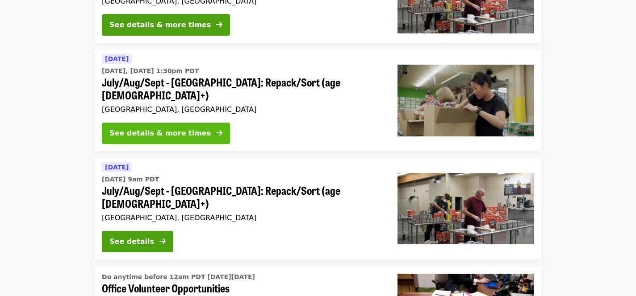  Describe the element at coordinates (318, 209) in the screenshot. I see `a: See details for "July/Aug/Sept - Portland: Repack/Sort (age 16+)"` at that location.